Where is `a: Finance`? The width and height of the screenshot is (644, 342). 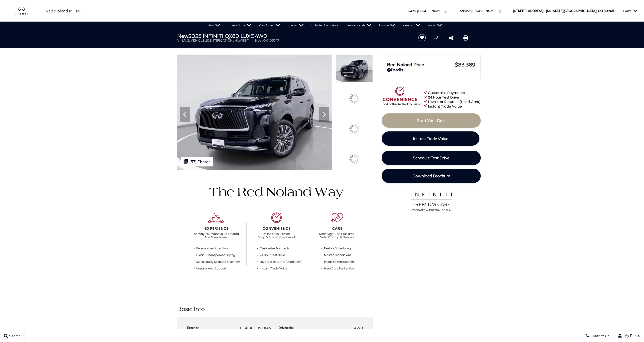 a: Finance is located at coordinates (387, 26).